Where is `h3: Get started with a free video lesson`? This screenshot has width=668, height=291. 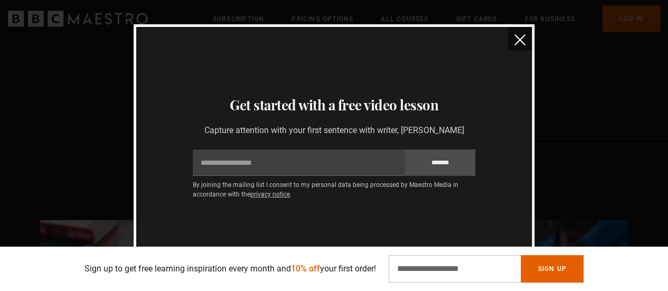
h3: Get started with a free video lesson is located at coordinates (334, 105).